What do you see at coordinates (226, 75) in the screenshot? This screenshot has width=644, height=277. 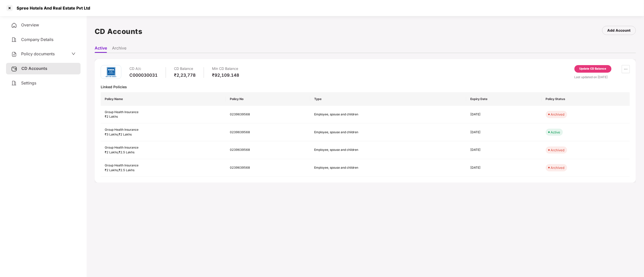 I see `div: ₹92,109.148` at bounding box center [226, 75].